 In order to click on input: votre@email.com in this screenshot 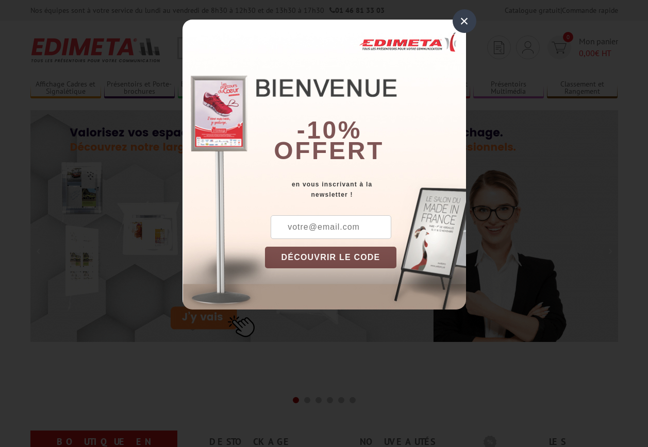, I will do `click(331, 227)`.